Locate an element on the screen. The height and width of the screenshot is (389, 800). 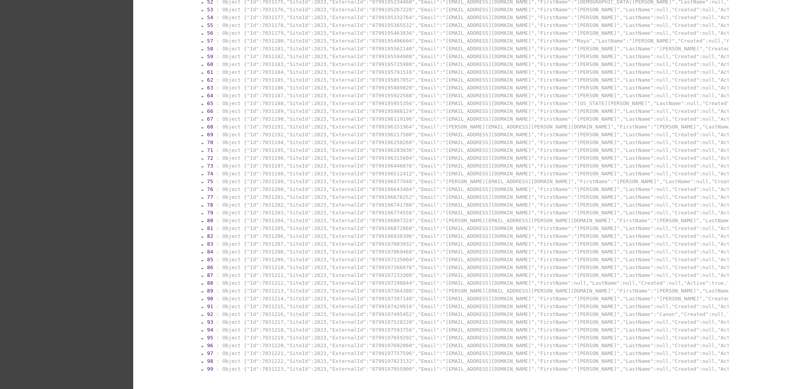
span: 63 is located at coordinates (210, 88).